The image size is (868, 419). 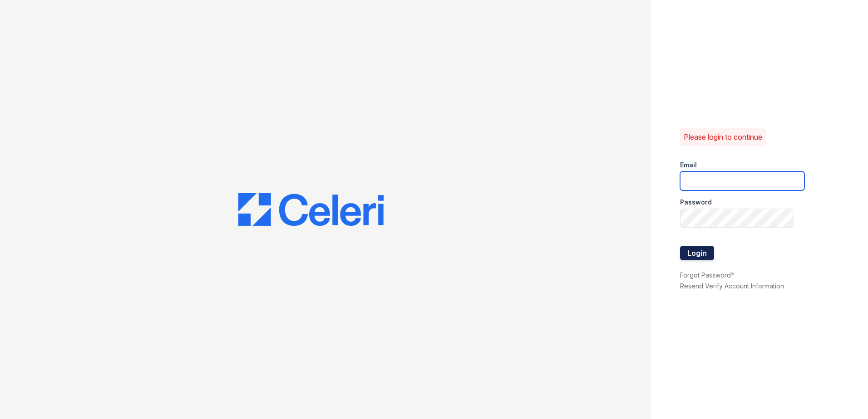 I want to click on p: Please login to continue, so click(x=723, y=137).